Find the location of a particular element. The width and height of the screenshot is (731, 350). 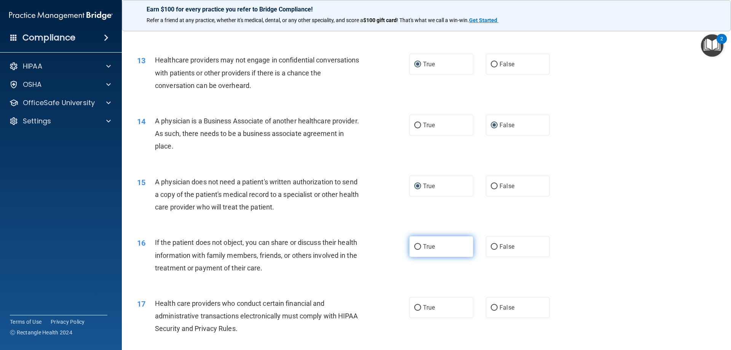

p: Earn $100 for every practice you refer to Bridge Compliance! is located at coordinates (426, 9).